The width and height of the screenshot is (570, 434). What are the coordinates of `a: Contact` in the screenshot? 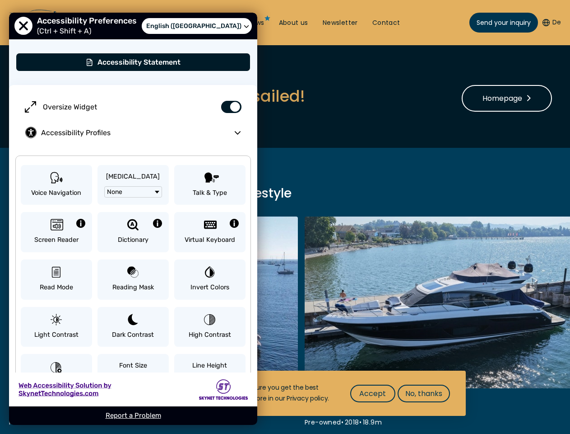 It's located at (387, 23).